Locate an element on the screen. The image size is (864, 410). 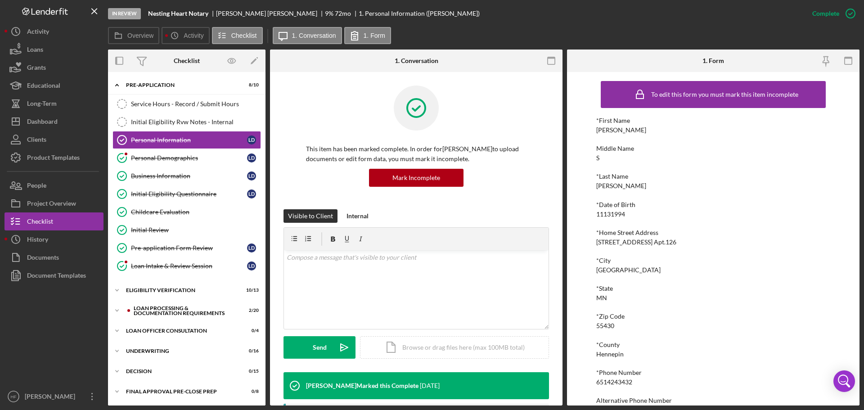
div: Final Approval Pre-Close Prep is located at coordinates (181, 391).